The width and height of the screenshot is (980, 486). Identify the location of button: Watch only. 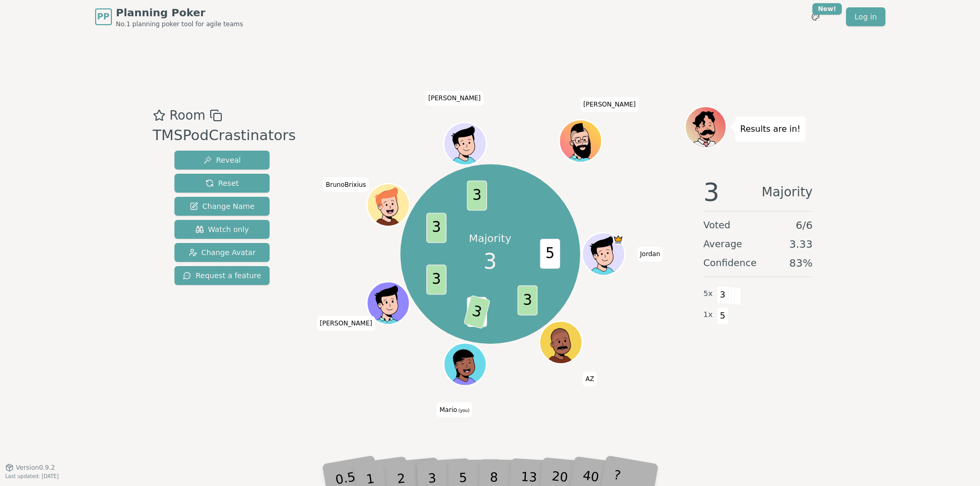
(222, 229).